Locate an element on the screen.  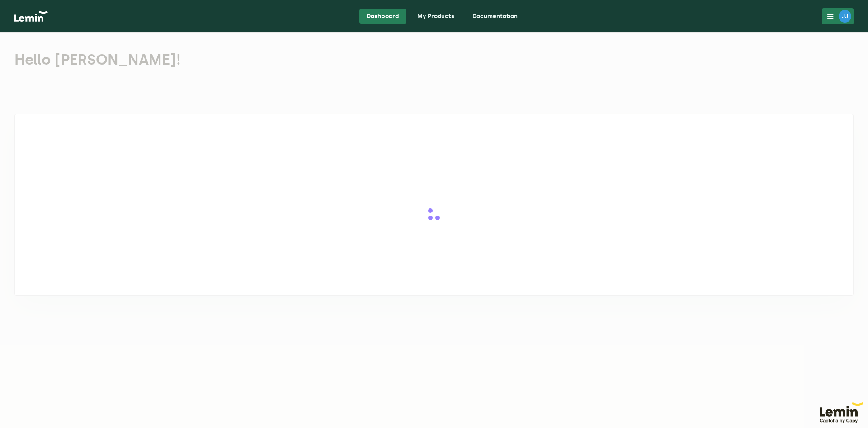
img: 63f920f45959a057750d25c1_lem1.svg is located at coordinates (842, 412).